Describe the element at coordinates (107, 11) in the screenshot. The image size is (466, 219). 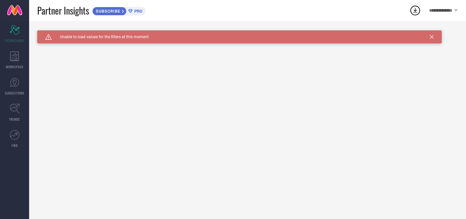
I see `span: SUBSCRIBE` at that location.